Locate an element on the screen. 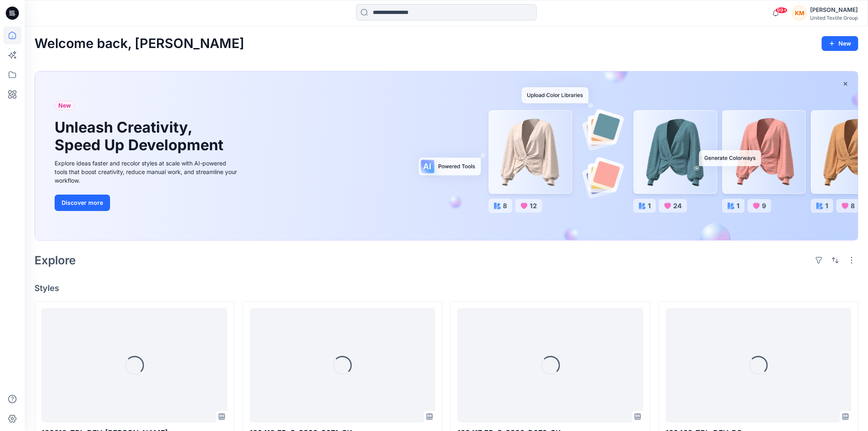 The height and width of the screenshot is (431, 868). a: Discover more is located at coordinates (147, 203).